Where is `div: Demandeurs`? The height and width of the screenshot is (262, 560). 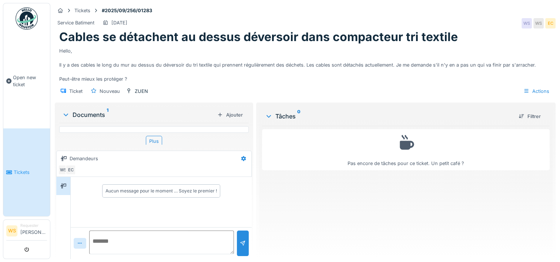
div: Demandeurs is located at coordinates (84, 158).